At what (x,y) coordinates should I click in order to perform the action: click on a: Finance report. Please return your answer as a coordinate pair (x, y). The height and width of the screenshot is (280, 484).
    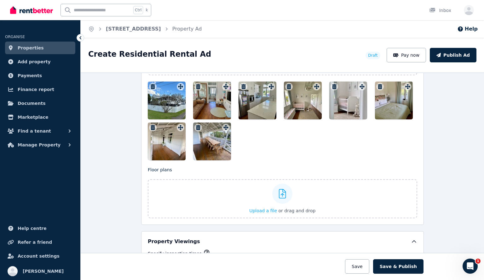
    Looking at the image, I should click on (40, 89).